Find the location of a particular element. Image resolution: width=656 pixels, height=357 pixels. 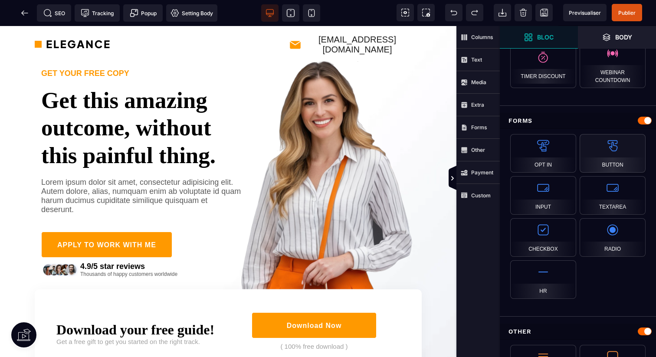

span: Screenshot is located at coordinates (426, 13).